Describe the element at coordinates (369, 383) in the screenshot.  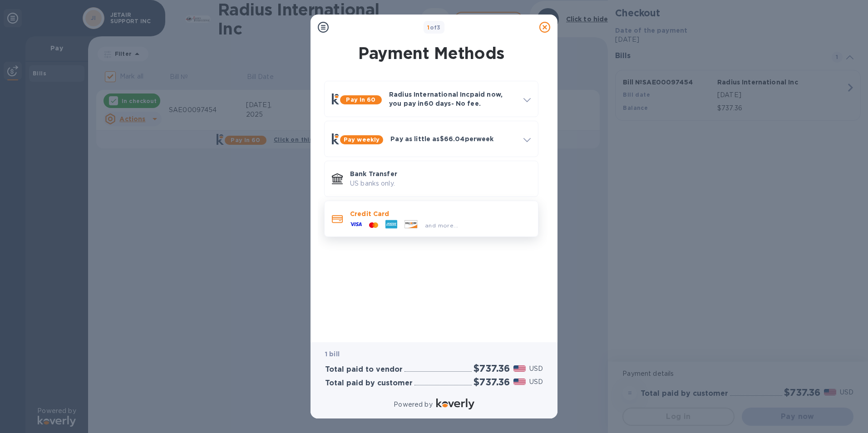
I see `h3: Total paid by customer` at that location.